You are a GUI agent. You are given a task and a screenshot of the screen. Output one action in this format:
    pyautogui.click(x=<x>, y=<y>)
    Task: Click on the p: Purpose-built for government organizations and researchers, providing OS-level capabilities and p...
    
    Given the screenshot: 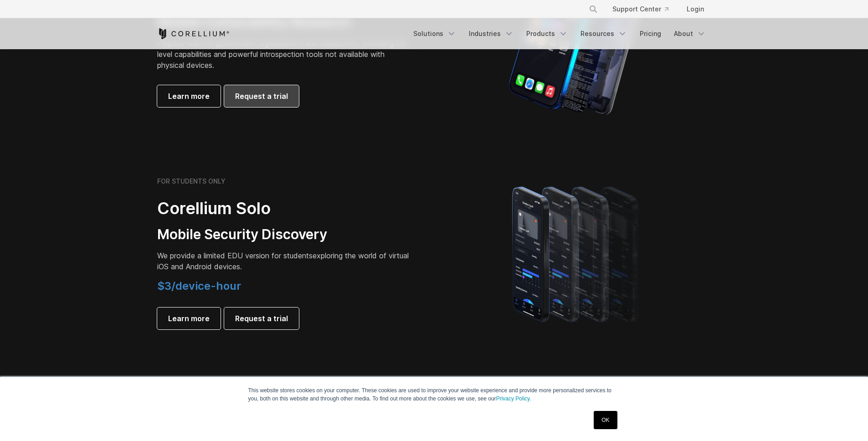 What is the action you would take?
    pyautogui.click(x=285, y=54)
    